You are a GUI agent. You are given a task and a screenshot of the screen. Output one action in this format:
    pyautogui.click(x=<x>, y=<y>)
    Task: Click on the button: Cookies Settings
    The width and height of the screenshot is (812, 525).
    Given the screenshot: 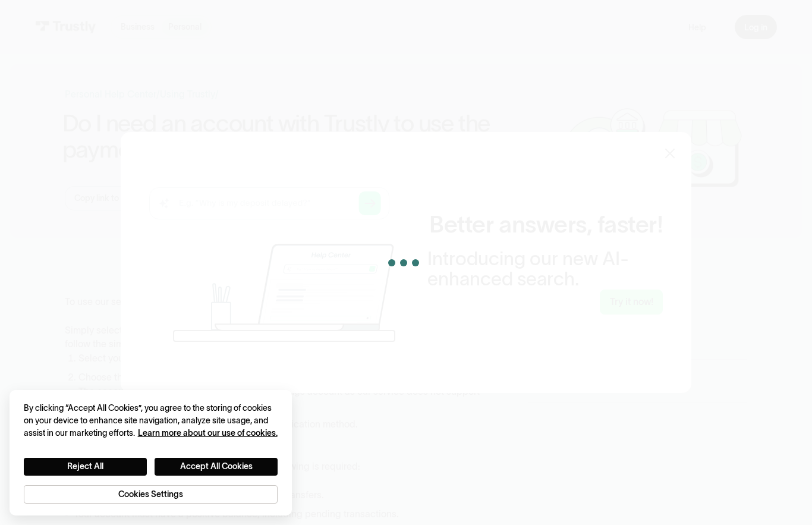 What is the action you would take?
    pyautogui.click(x=151, y=495)
    